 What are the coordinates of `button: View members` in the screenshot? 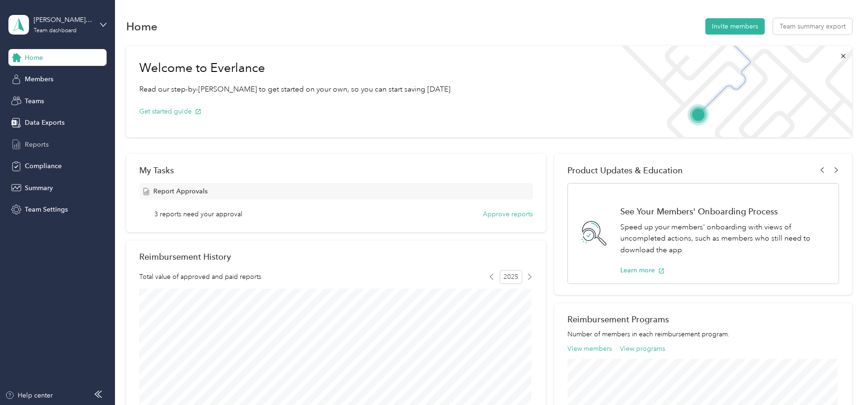 It's located at (589, 348).